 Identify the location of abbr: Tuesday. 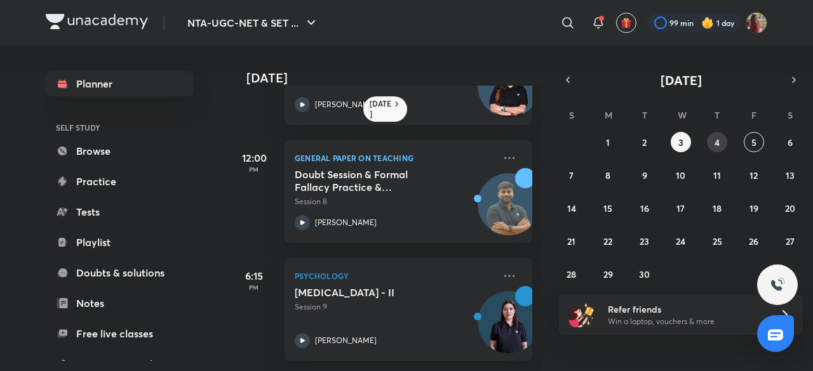
(644, 115).